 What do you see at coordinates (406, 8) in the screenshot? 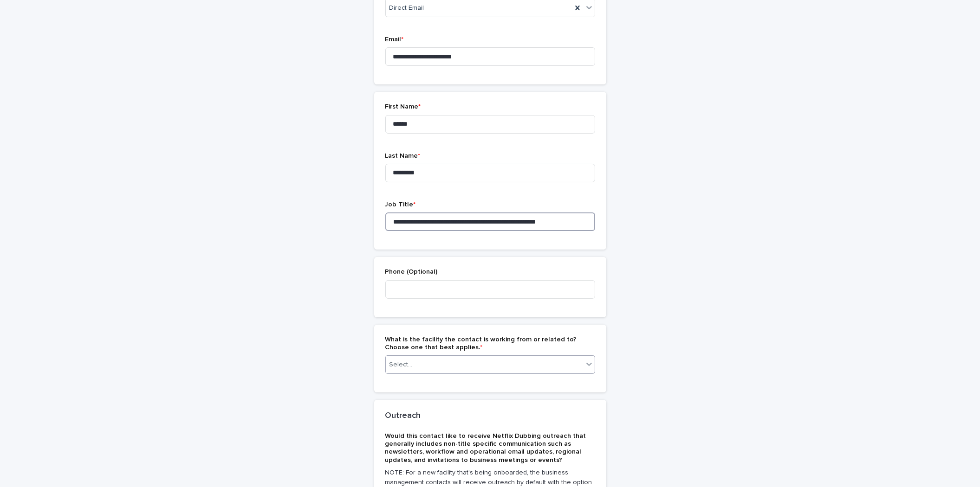
I see `span: Direct Email` at bounding box center [406, 8].